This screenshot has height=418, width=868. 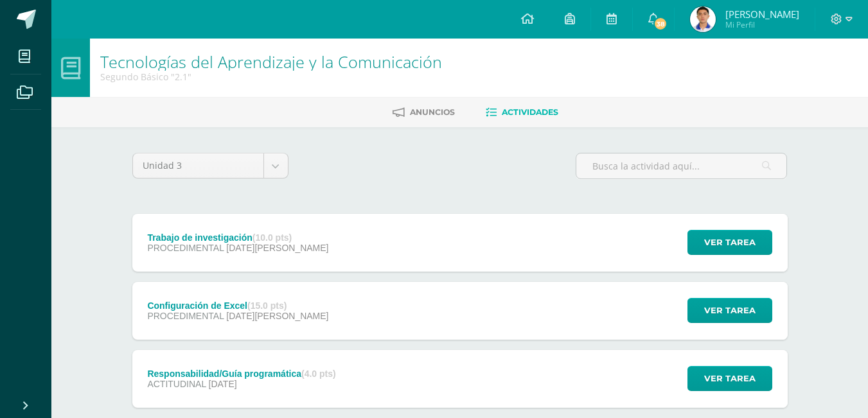 What do you see at coordinates (267, 306) in the screenshot?
I see `strong: (15.0 pts)` at bounding box center [267, 306].